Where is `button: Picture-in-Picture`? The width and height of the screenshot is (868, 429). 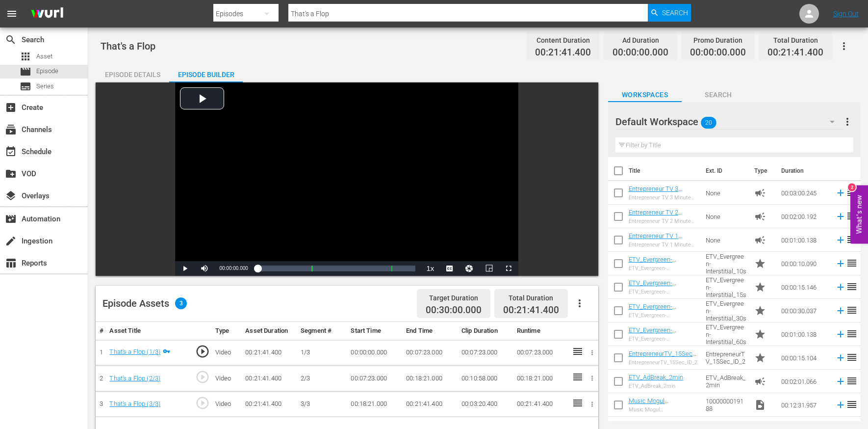
button: Picture-in-Picture is located at coordinates (489, 269).